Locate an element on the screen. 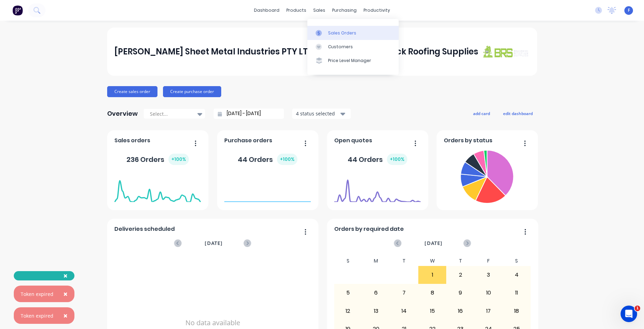  div: 12 is located at coordinates (349, 312).